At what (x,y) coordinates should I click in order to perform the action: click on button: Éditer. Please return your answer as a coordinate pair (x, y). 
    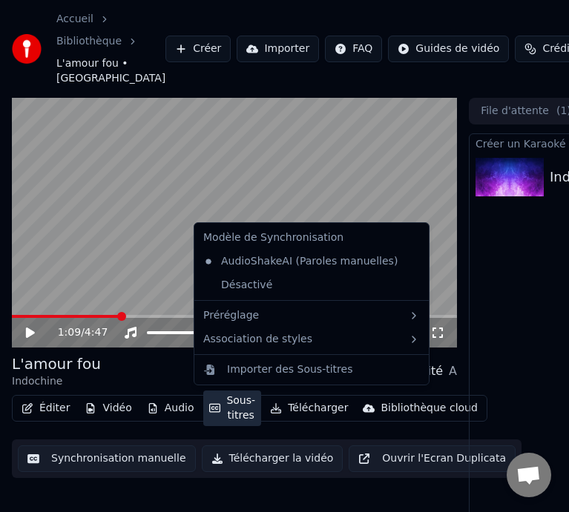
    Looking at the image, I should click on (45, 408).